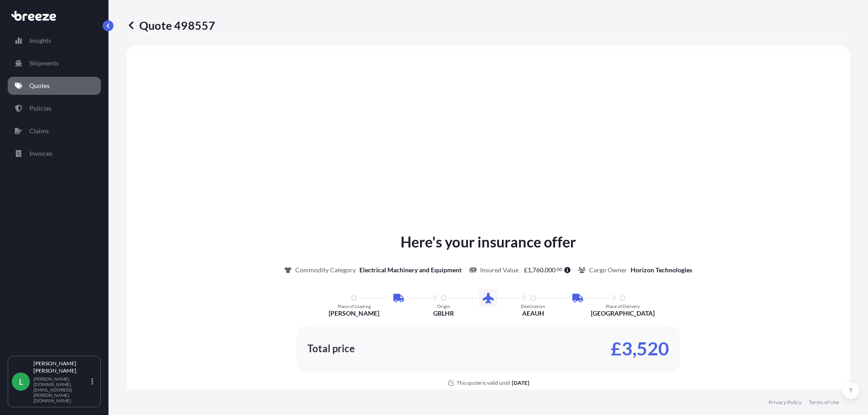 The width and height of the screenshot is (868, 415). Describe the element at coordinates (538, 270) in the screenshot. I see `span: 760` at that location.